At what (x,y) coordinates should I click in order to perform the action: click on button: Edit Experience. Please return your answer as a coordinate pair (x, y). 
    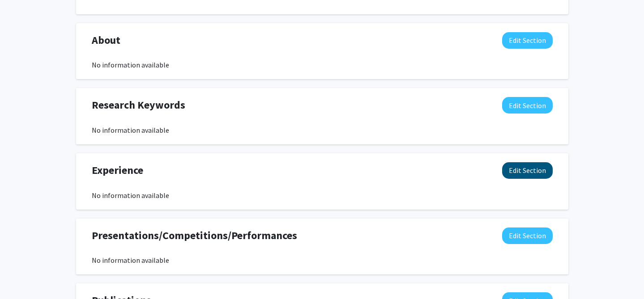
    Looking at the image, I should click on (527, 171).